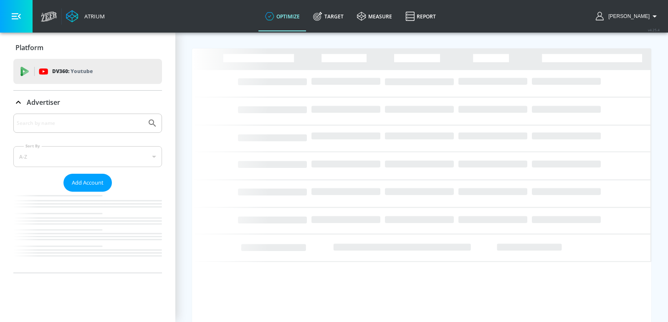  Describe the element at coordinates (654, 30) in the screenshot. I see `span: v 4.25.4` at that location.